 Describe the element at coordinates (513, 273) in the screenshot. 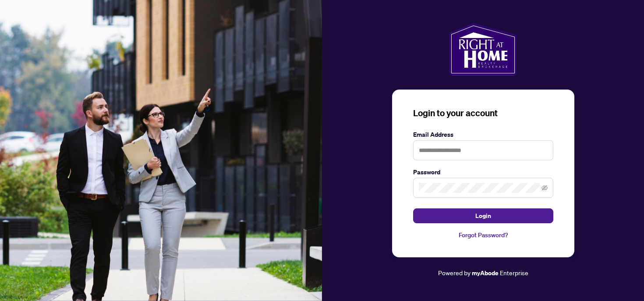

I see `span: Enterprise` at that location.